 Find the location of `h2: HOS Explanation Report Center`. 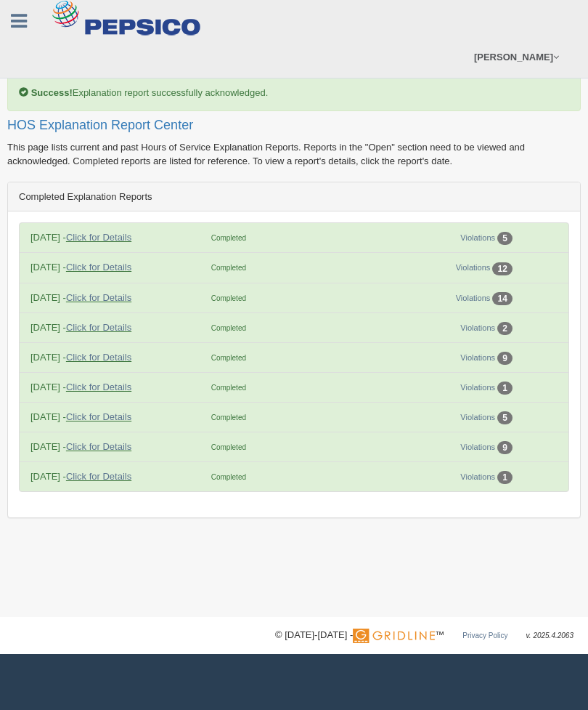

h2: HOS Explanation Report Center is located at coordinates (294, 126).